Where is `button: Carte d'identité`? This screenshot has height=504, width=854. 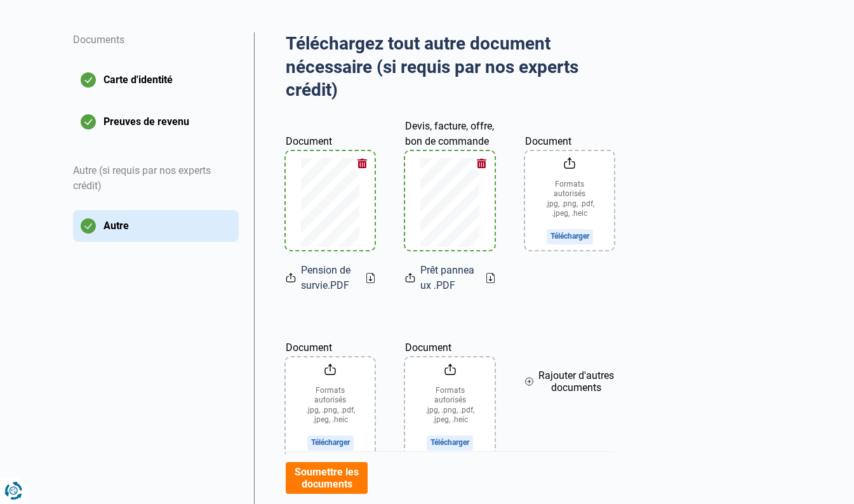
button: Carte d'identité is located at coordinates (156, 80).